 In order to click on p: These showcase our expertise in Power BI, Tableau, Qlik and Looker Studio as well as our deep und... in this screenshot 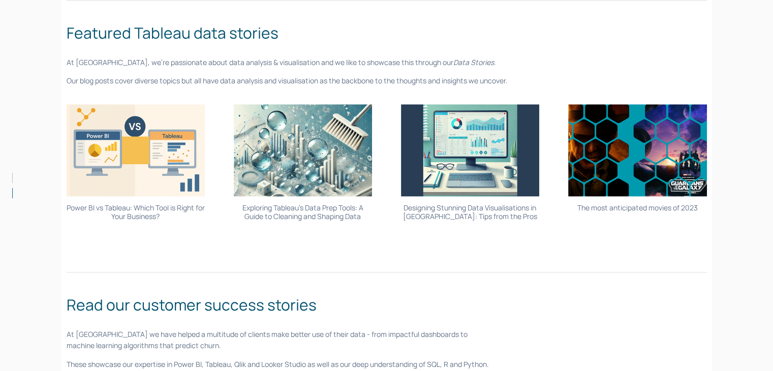, I will do `click(387, 364)`.